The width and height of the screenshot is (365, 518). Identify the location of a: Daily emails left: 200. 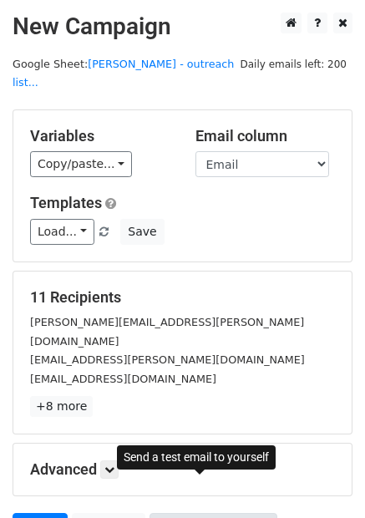
(293, 64).